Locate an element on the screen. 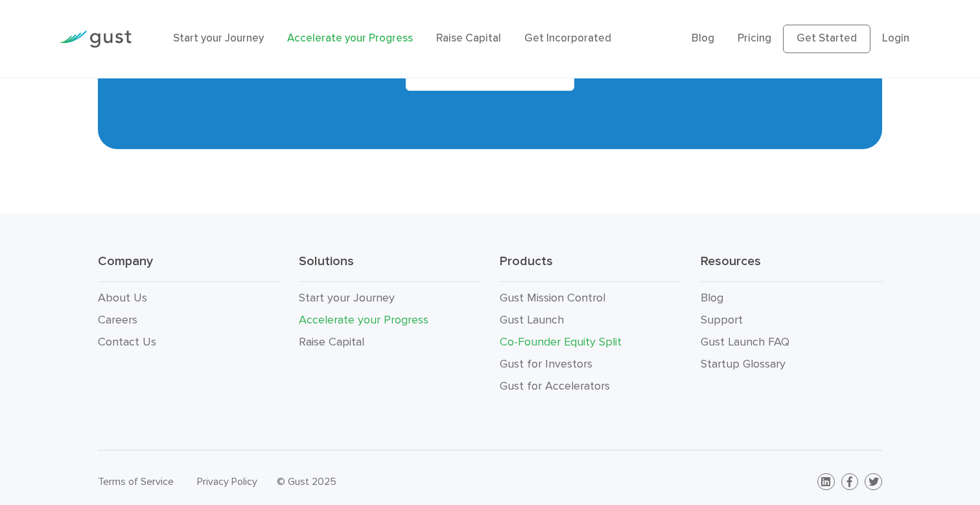 The image size is (980, 505). a: Startup Glossary is located at coordinates (743, 364).